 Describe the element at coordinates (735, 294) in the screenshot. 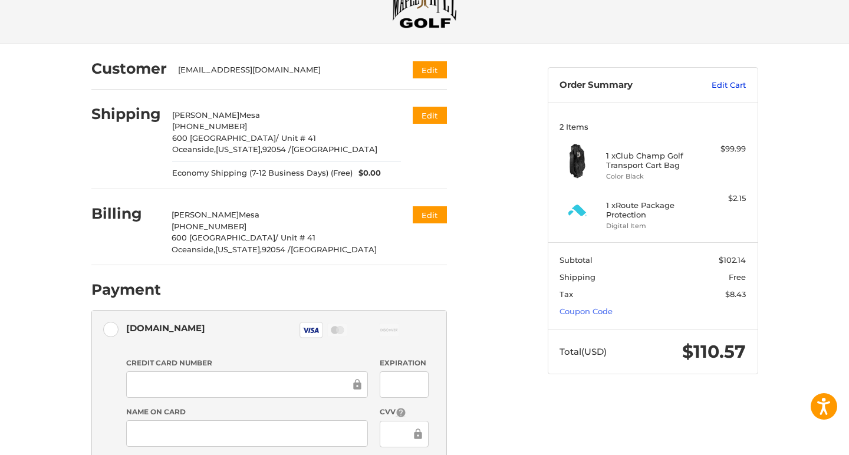

I see `span: $8.43` at that location.